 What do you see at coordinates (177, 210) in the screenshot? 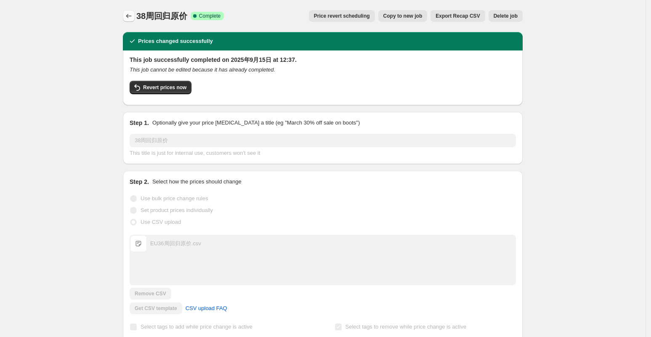
I see `span: Set product prices individually` at bounding box center [177, 210].